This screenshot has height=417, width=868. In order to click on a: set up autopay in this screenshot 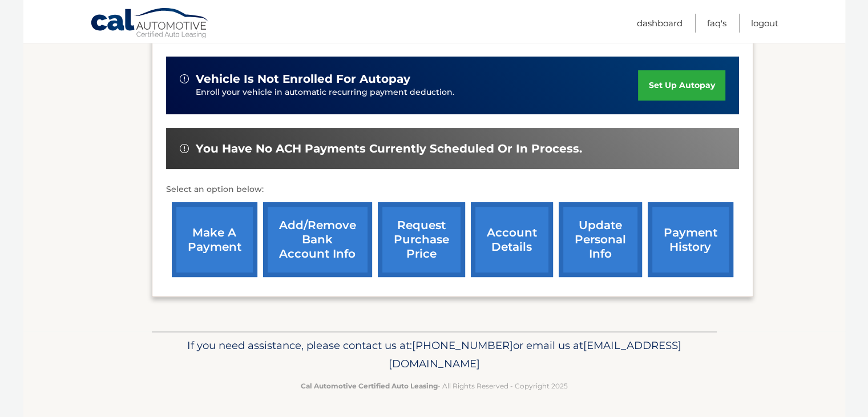, I will do `click(682, 85)`.